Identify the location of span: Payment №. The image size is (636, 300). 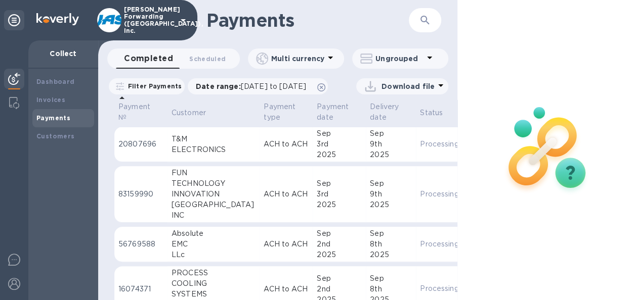
(141, 112).